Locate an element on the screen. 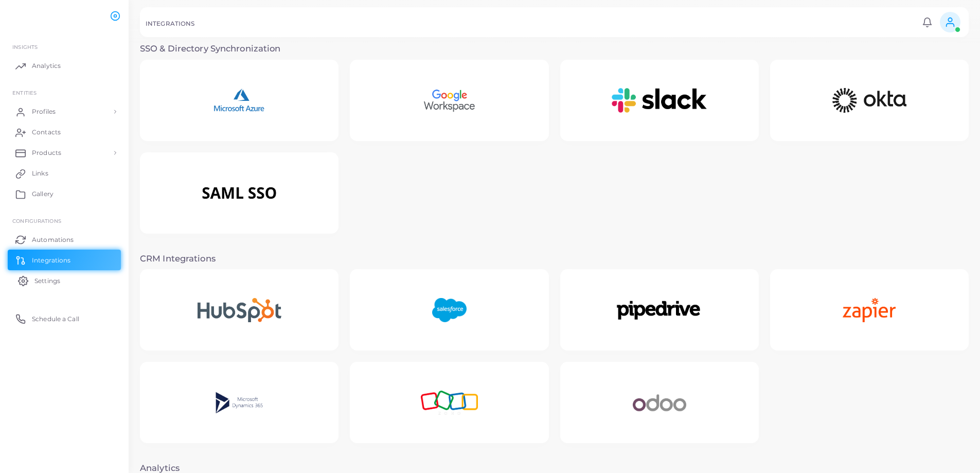 The width and height of the screenshot is (980, 473). a: Automations is located at coordinates (64, 239).